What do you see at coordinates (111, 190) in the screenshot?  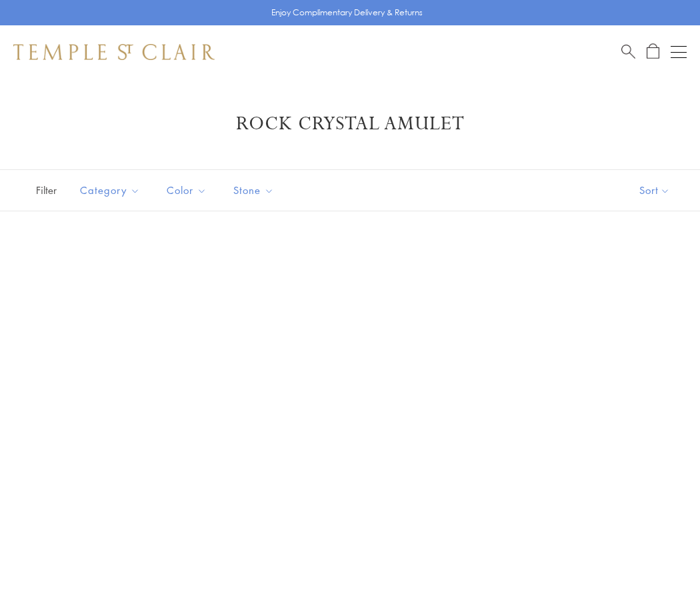 I see `span: Category` at bounding box center [111, 190].